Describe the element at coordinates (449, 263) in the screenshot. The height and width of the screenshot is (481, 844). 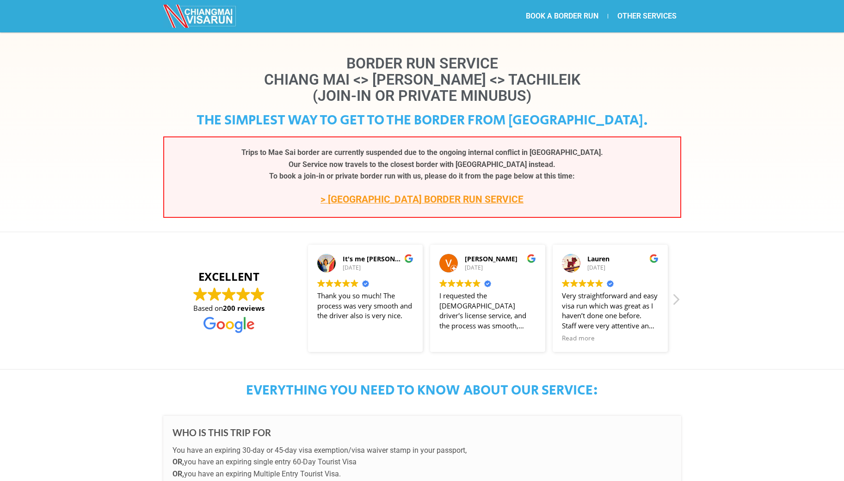
I see `img: Victor A profile picture` at that location.